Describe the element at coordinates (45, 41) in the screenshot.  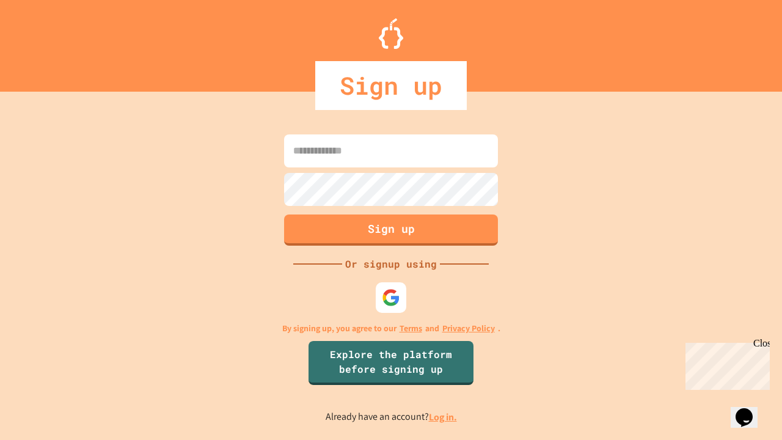
I see `div: Chat with us now!Close` at that location.